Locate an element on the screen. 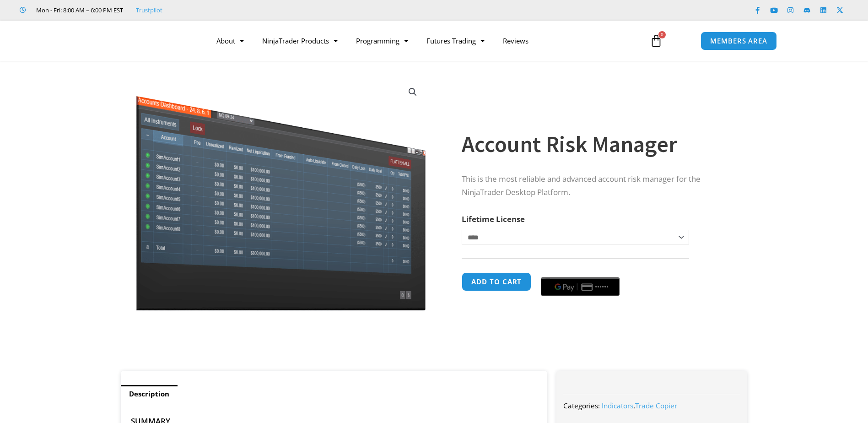 Image resolution: width=868 pixels, height=423 pixels. button: Add to cart is located at coordinates (497, 282).